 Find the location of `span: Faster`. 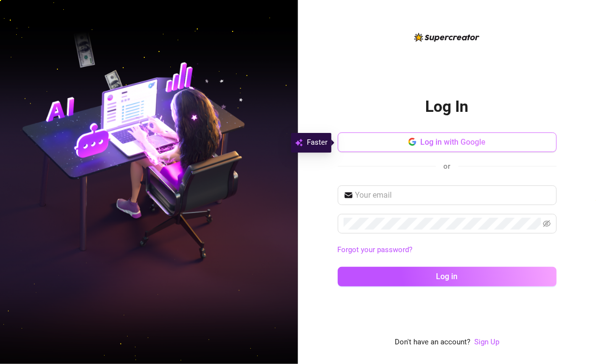

span: Faster is located at coordinates (317, 143).